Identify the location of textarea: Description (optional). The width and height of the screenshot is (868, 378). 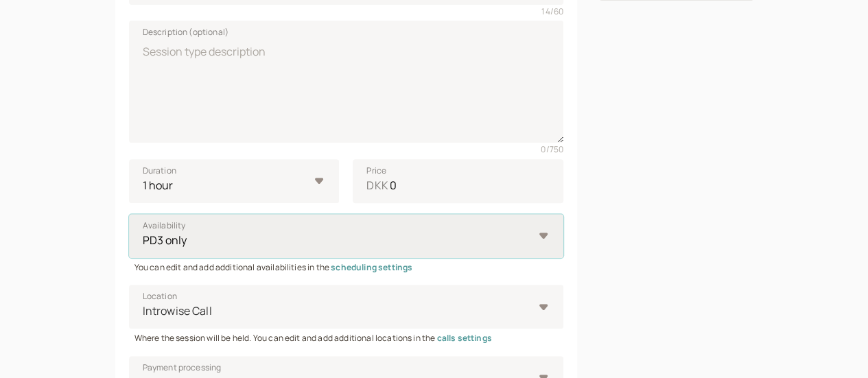
(347, 82).